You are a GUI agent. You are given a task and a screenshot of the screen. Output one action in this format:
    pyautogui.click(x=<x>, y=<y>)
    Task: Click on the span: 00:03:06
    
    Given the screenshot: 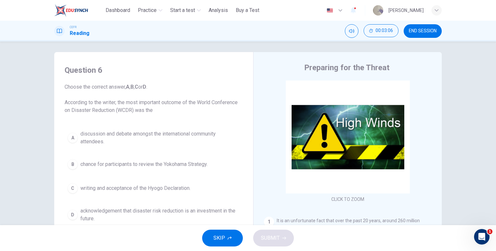 What is the action you would take?
    pyautogui.click(x=384, y=31)
    